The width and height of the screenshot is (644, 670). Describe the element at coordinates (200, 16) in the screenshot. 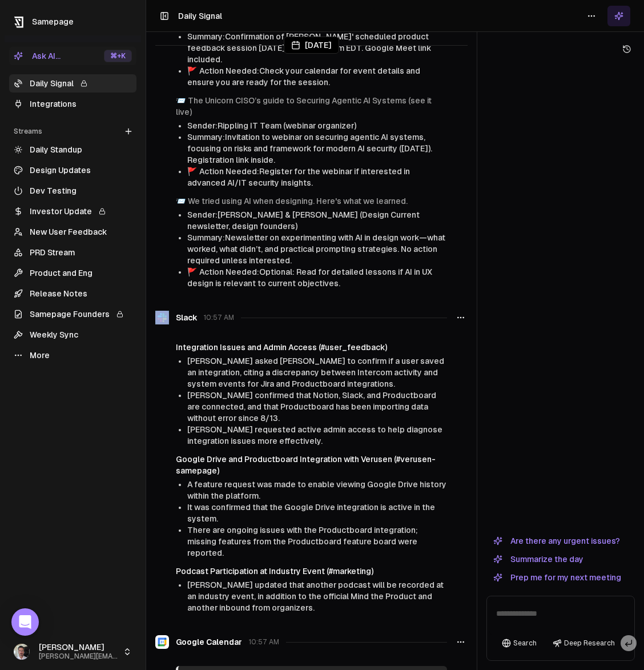

I see `h1: Daily Signal` at that location.